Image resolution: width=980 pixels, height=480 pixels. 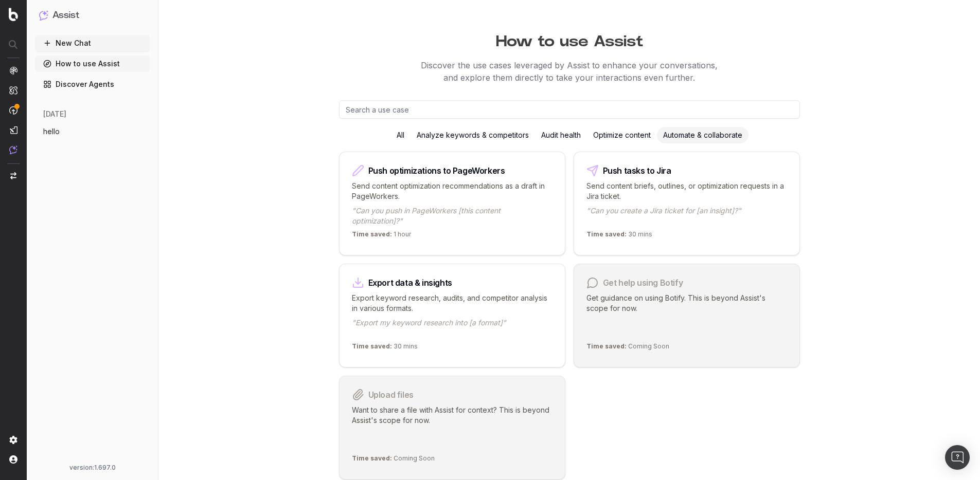 What do you see at coordinates (957, 457) in the screenshot?
I see `div: Open Intercom Messenger` at bounding box center [957, 457].